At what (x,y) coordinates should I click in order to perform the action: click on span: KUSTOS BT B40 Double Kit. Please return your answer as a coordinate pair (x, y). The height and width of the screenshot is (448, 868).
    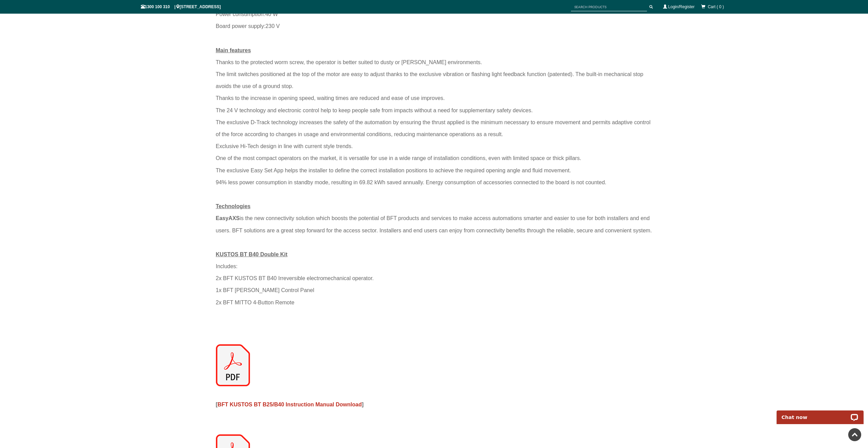
    Looking at the image, I should click on (252, 254).